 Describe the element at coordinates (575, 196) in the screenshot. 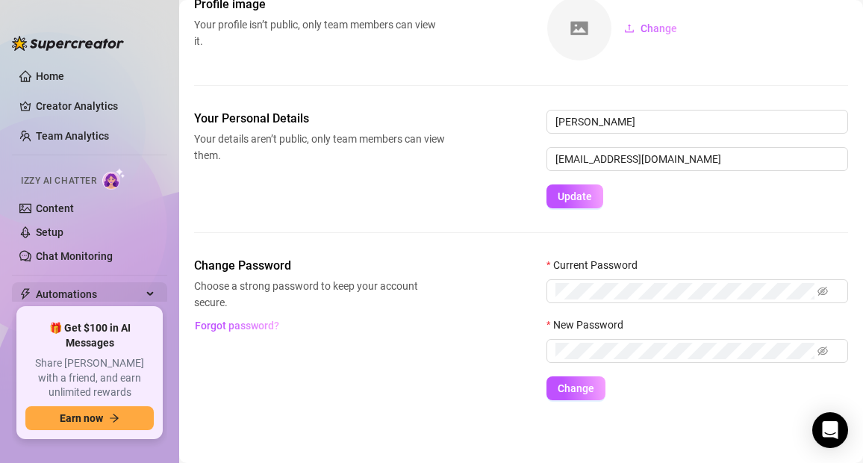

I see `button: Update` at that location.